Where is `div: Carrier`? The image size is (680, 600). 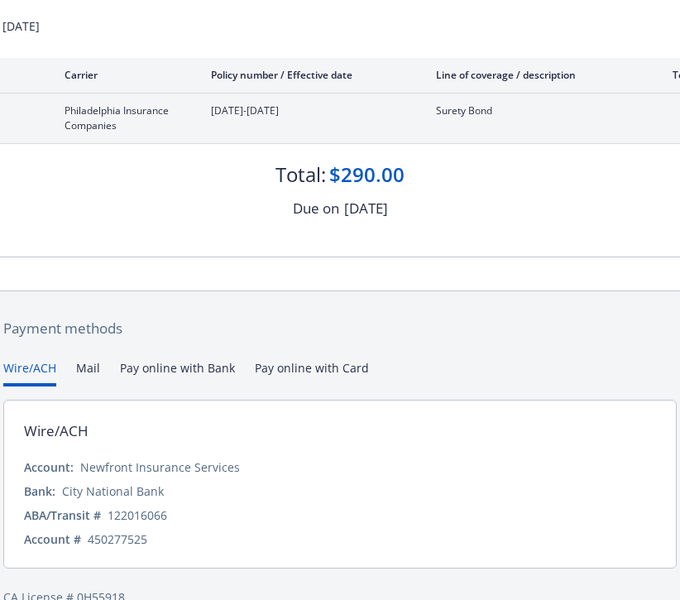
div: Carrier is located at coordinates (124, 74).